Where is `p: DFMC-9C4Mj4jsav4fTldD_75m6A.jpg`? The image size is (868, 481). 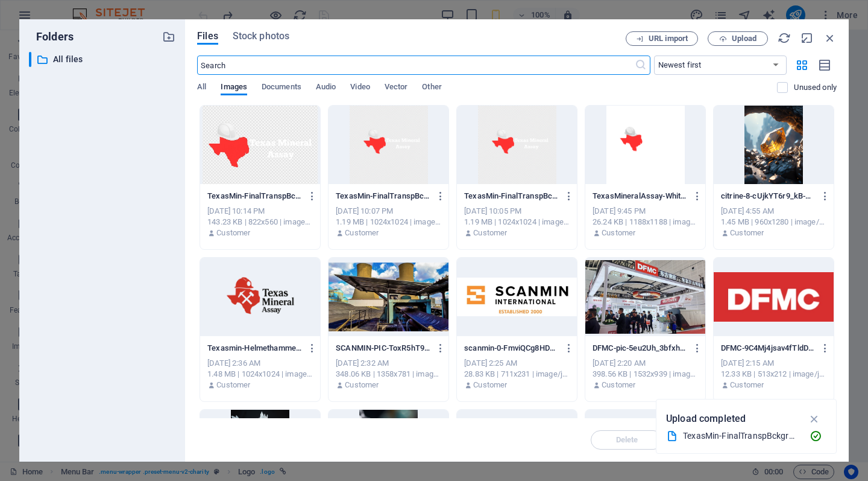 p: DFMC-9C4Mj4jsav4fTldD_75m6A.jpg is located at coordinates (768, 348).